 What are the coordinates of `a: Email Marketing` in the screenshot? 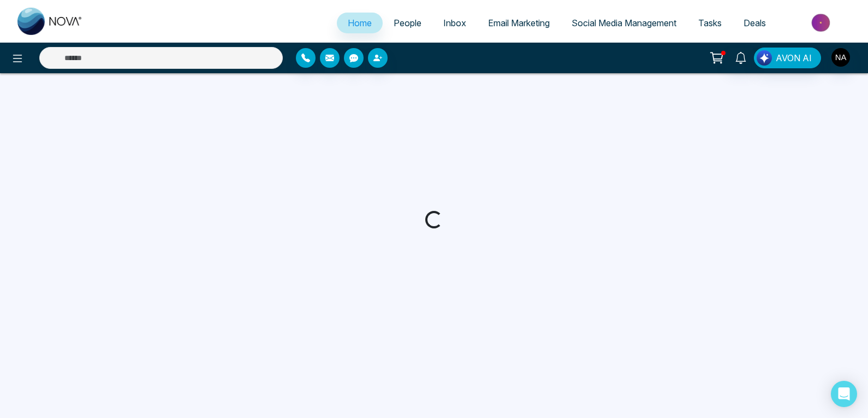 It's located at (519, 23).